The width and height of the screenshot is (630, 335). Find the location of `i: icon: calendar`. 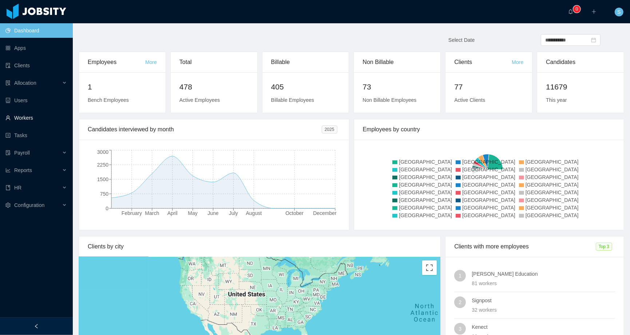

i: icon: calendar is located at coordinates (593, 40).